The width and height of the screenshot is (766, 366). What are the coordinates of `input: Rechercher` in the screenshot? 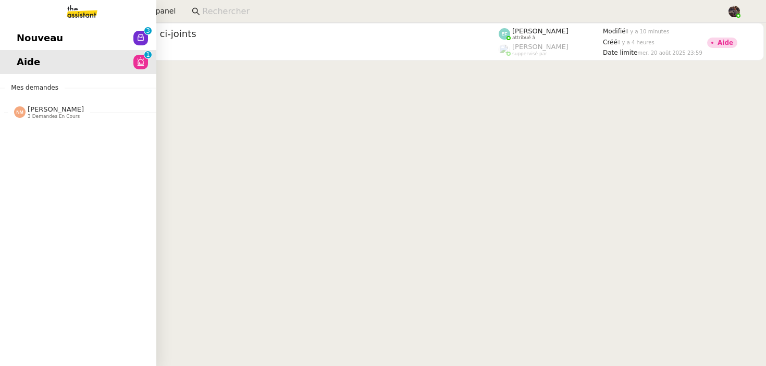 It's located at (459, 11).